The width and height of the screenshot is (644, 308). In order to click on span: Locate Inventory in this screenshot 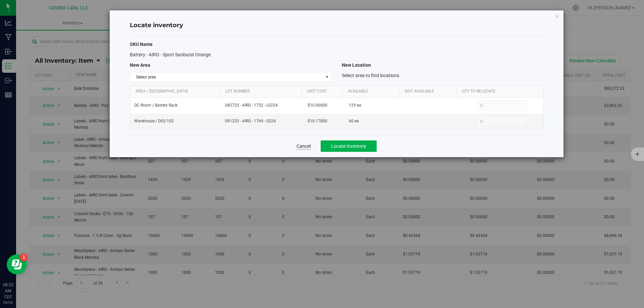, I will do `click(349, 146)`.